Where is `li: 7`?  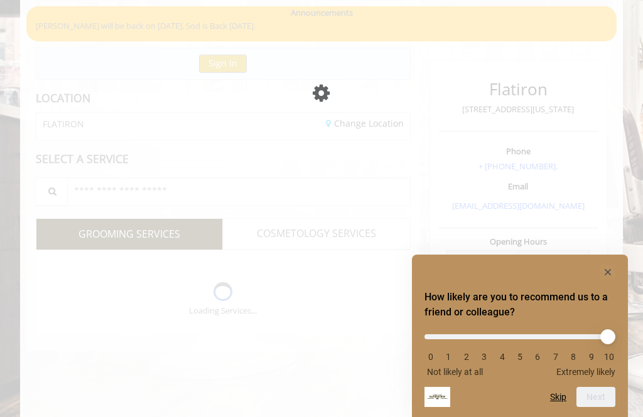
li: 7 is located at coordinates (556, 357).